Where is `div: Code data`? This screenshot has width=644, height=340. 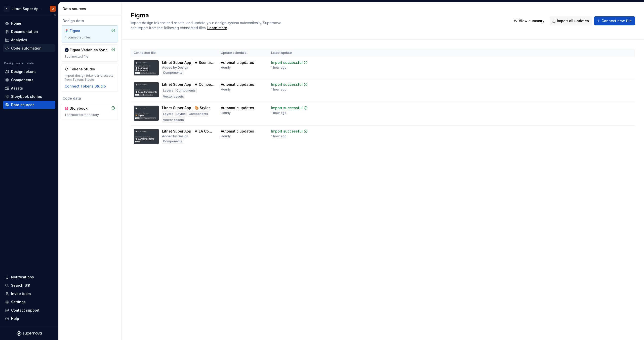 div: Code data is located at coordinates (89, 99).